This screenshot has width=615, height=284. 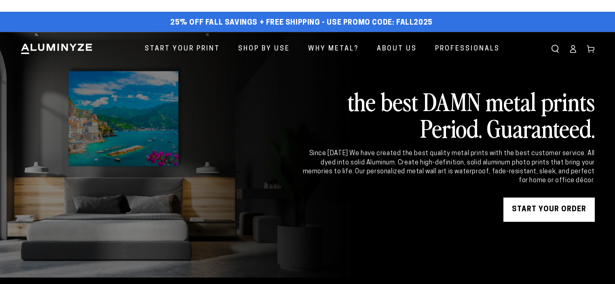 I want to click on summary: Search our site, so click(x=555, y=49).